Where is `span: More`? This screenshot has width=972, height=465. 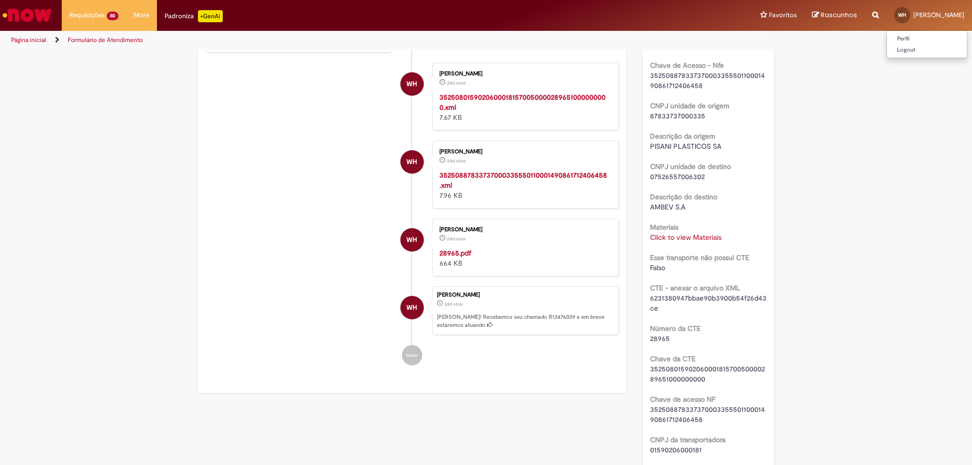 span: More is located at coordinates (141, 15).